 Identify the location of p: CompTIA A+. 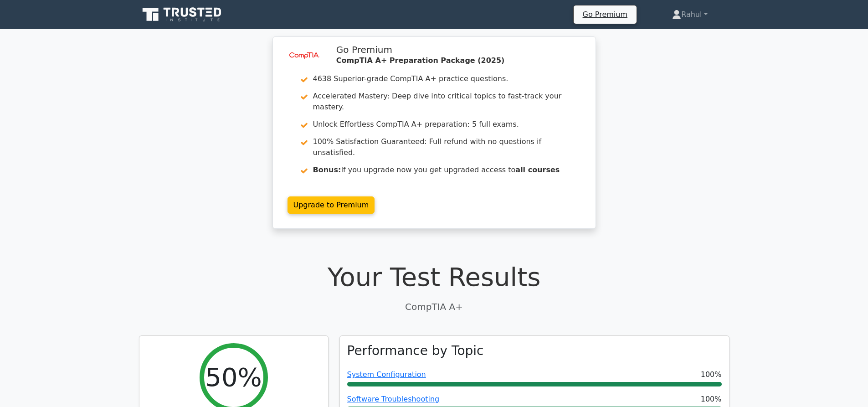
(434, 306).